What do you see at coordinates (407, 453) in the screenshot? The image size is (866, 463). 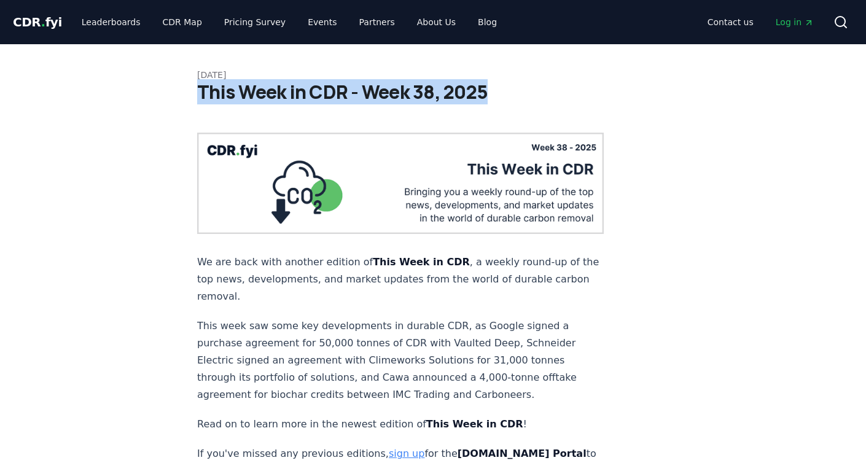 I see `a: sign up` at bounding box center [407, 453].